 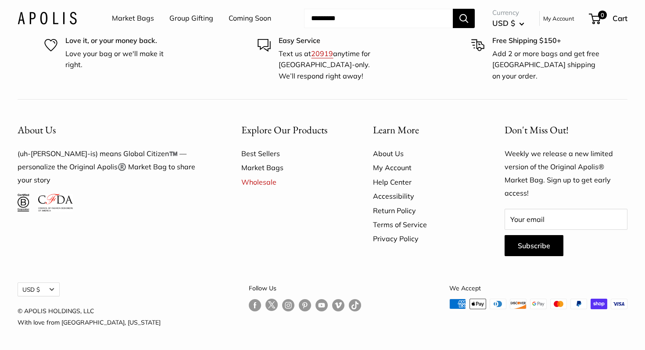 What do you see at coordinates (423, 225) in the screenshot?
I see `a: Terms of Service` at bounding box center [423, 225].